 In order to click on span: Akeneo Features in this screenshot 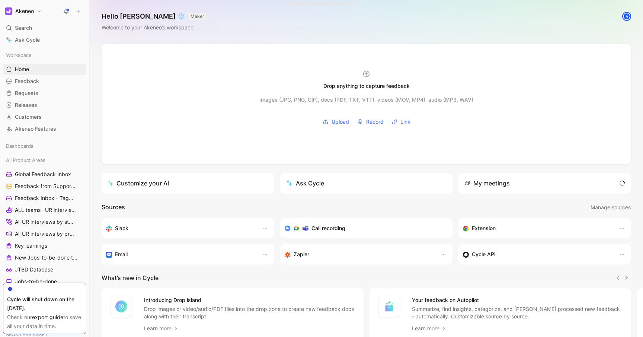, I will do `click(35, 129)`.